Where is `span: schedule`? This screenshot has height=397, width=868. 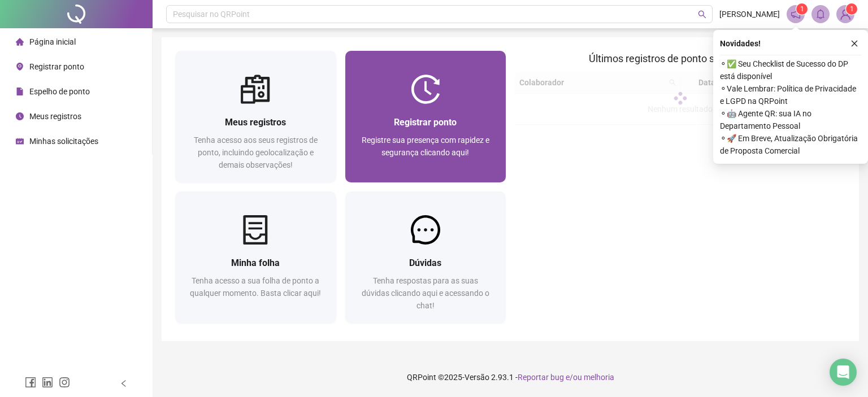
span: schedule is located at coordinates (20, 141).